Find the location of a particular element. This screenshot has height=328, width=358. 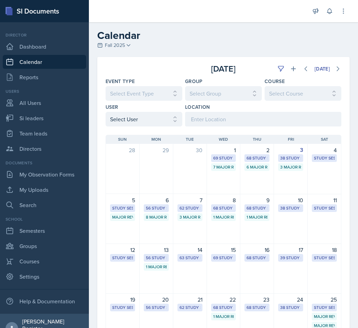

div: 23 is located at coordinates (257, 299).